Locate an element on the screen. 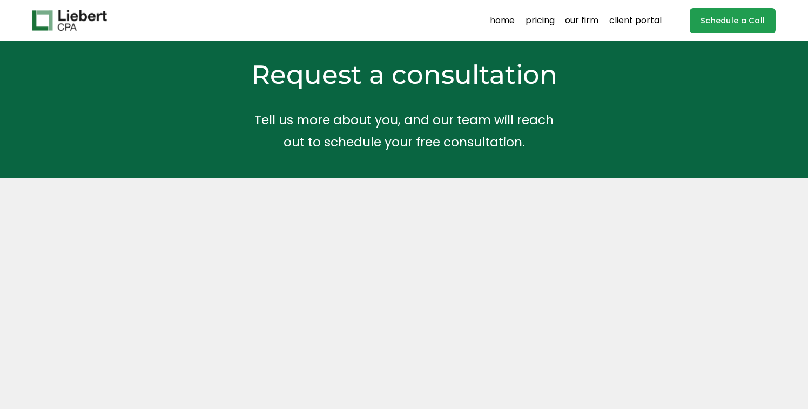 This screenshot has height=409, width=808. img: Liebert CPA is located at coordinates (70, 21).